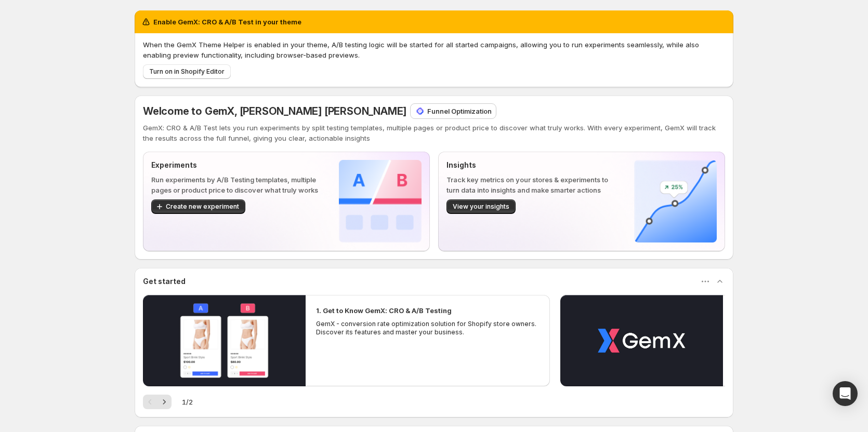 The width and height of the screenshot is (868, 432). Describe the element at coordinates (420, 111) in the screenshot. I see `img: Funnel Optimization` at that location.